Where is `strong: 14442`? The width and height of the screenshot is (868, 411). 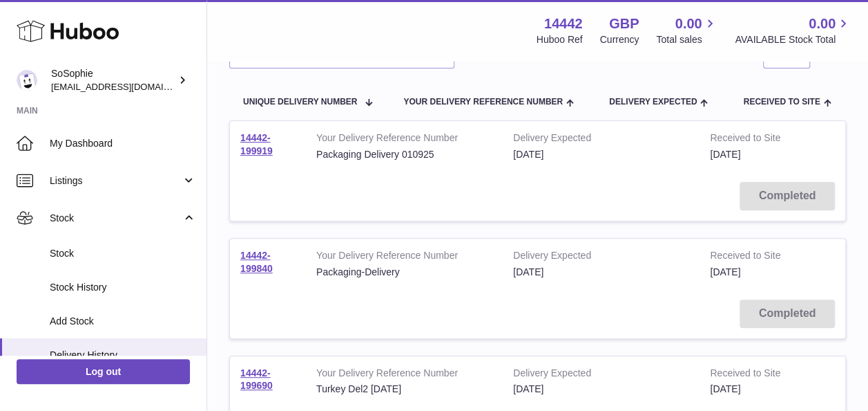 strong: 14442 is located at coordinates (563, 23).